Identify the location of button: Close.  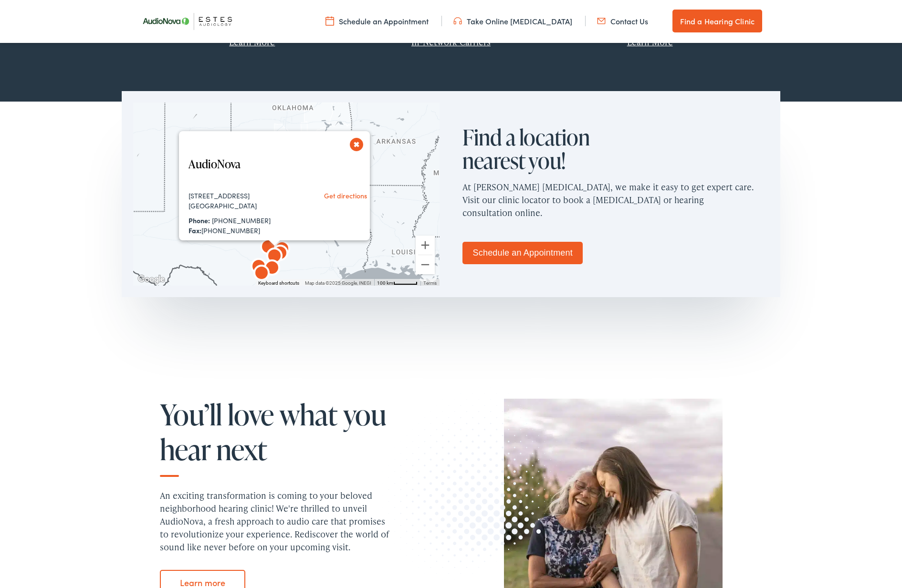
(357, 144).